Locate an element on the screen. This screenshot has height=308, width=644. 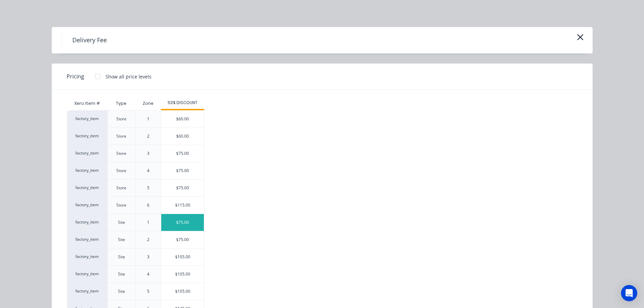
div: 6 is located at coordinates (148, 205).